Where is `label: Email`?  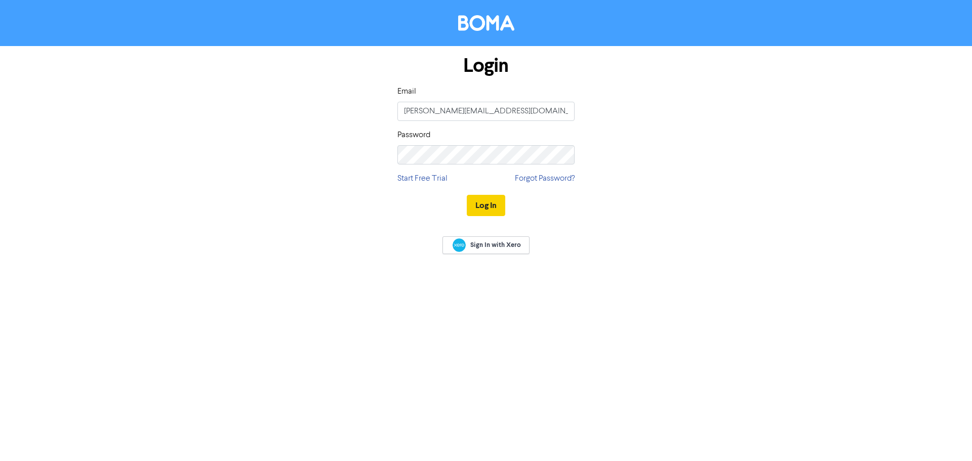
label: Email is located at coordinates (407, 92).